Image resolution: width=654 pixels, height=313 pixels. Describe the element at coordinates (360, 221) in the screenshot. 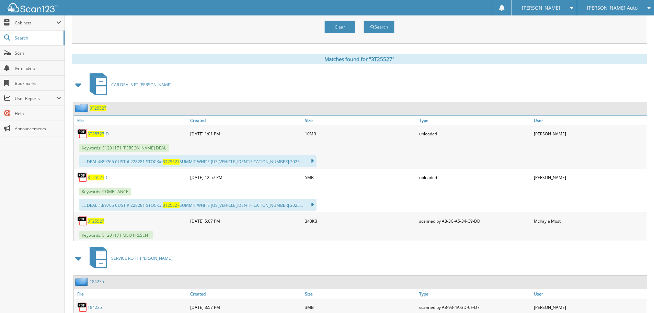

I see `div: 343KB` at that location.